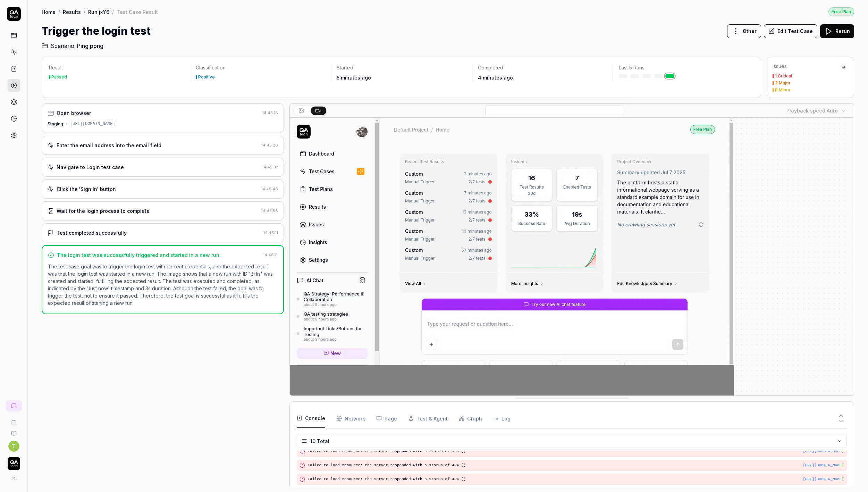 Image resolution: width=868 pixels, height=492 pixels. What do you see at coordinates (543, 68) in the screenshot?
I see `p: Completed` at bounding box center [543, 68].